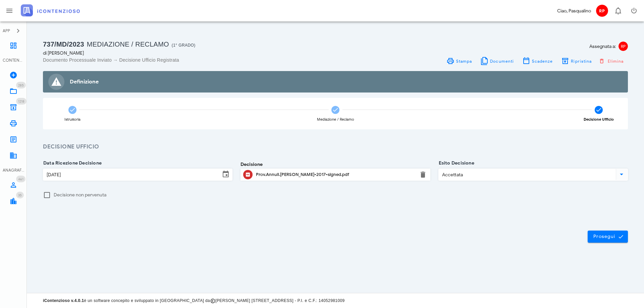 The height and width of the screenshot is (308, 644). Describe the element at coordinates (335, 175) in the screenshot. I see `div: Clicca per aprire un'anteprima del file o scaricarlo` at that location.